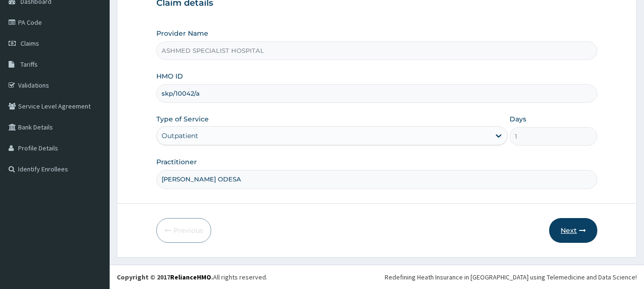 The image size is (644, 289). Describe the element at coordinates (165, 277) in the screenshot. I see `strong: Copyright © 2017 .` at that location.